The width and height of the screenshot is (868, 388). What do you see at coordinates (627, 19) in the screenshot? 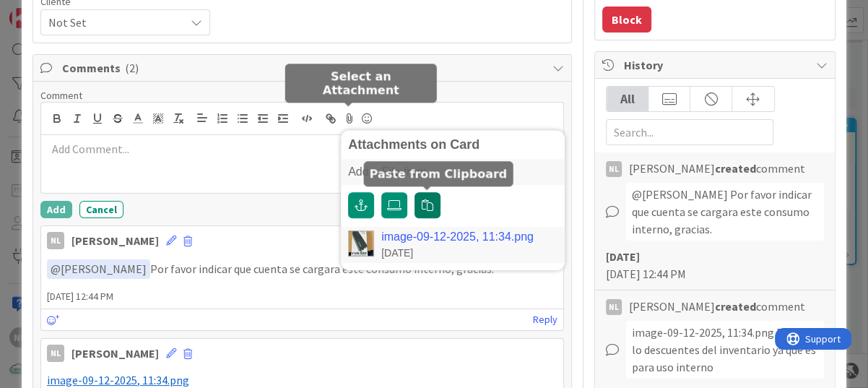
I see `button: Block` at bounding box center [627, 19].